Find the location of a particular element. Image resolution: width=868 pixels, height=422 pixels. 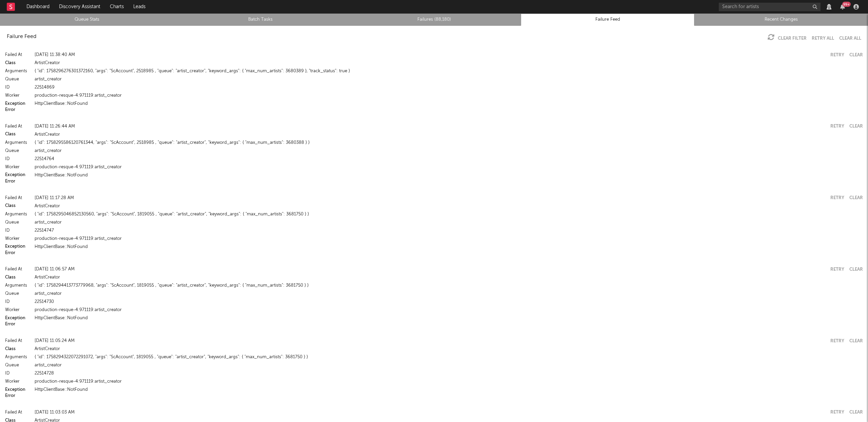

a: Failures (88,180) is located at coordinates (434, 20).